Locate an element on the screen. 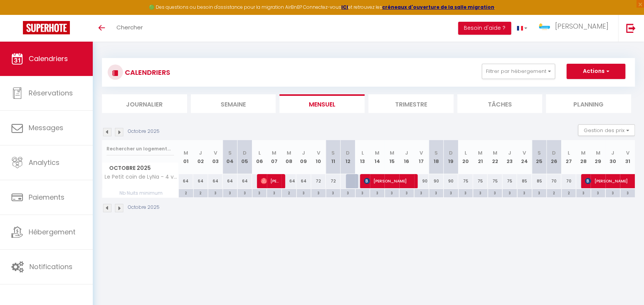 The height and width of the screenshot is (305, 644). button: Besoin d'aide ? is located at coordinates (484, 28).